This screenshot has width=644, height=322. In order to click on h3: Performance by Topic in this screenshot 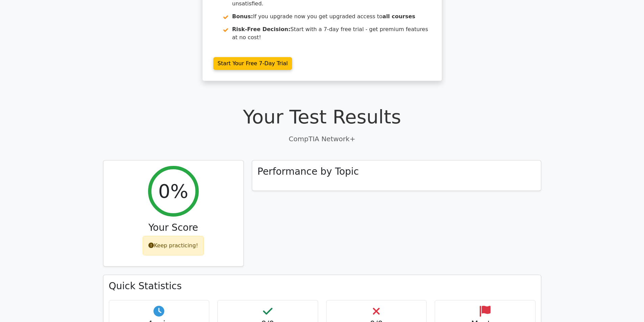, I will do `click(309, 172)`.